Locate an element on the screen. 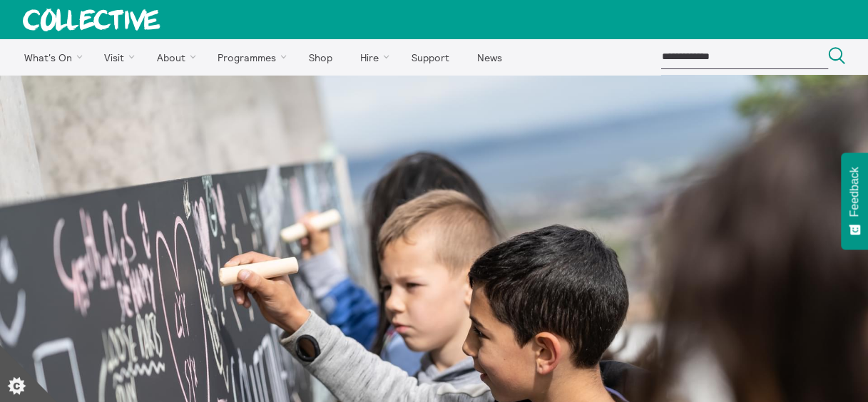 Image resolution: width=868 pixels, height=402 pixels. a: Support is located at coordinates (430, 57).